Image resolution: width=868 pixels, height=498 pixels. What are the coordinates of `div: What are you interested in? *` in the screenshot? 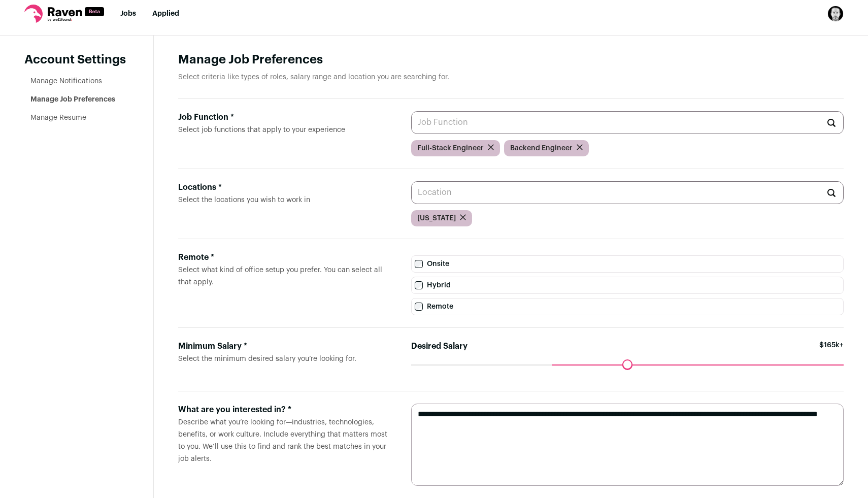 It's located at (286, 410).